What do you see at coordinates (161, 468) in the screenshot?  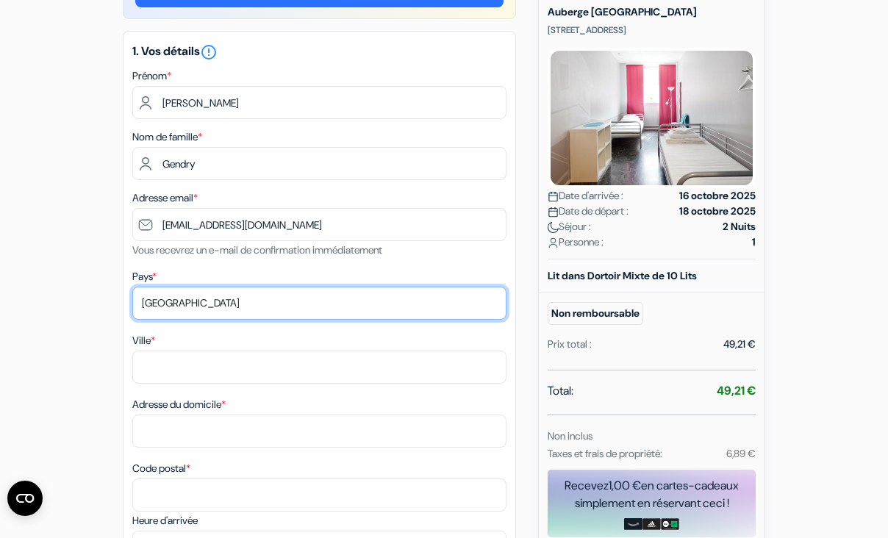 I see `label: Code postal` at bounding box center [161, 468].